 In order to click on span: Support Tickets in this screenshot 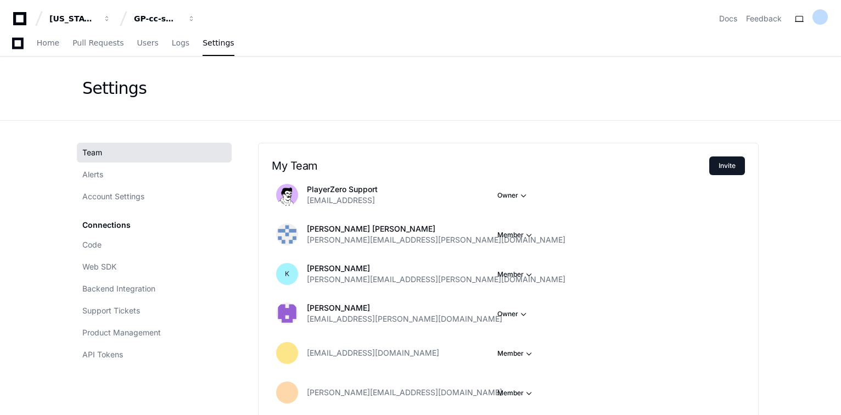, I will do `click(111, 311)`.